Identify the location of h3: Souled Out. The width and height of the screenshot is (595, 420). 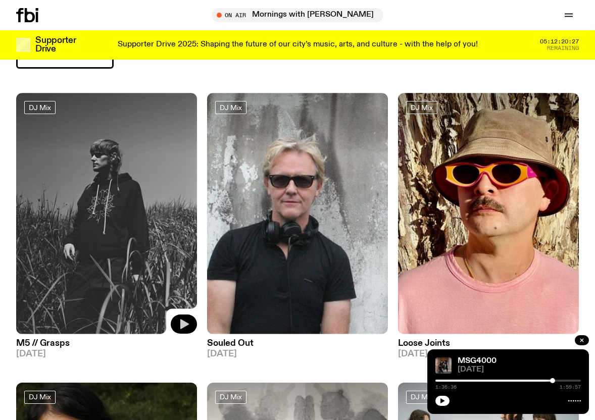
(297, 343).